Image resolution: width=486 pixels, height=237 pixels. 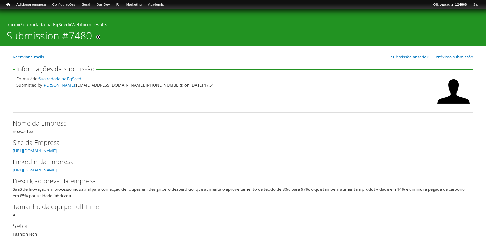 I want to click on div: SaaS de Inovação em processo industrial para confecção de roupas em design zero desperdício, que ..., so click(x=241, y=193).